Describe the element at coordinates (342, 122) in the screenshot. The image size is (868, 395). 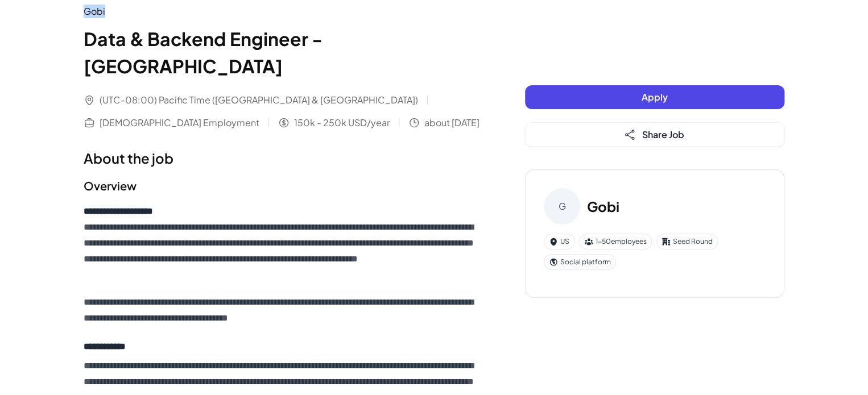
I see `span: 150k - 250k USD/year` at that location.